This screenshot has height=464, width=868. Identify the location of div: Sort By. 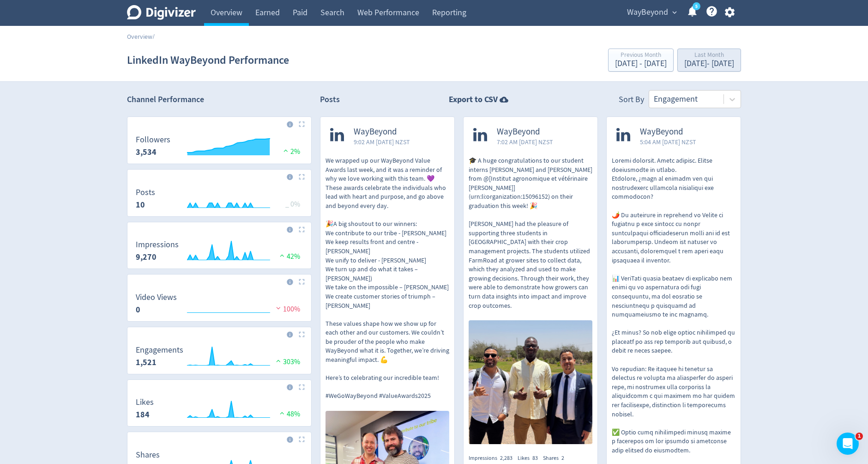
(631, 101).